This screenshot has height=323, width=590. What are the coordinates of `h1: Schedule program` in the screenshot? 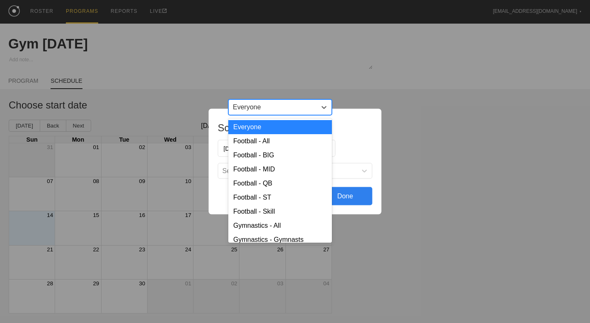 It's located at (295, 128).